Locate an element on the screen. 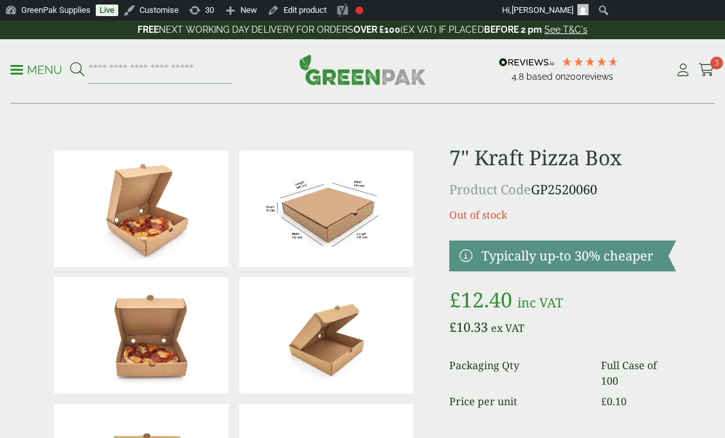 Image resolution: width=725 pixels, height=438 pixels. a: Live is located at coordinates (107, 10).